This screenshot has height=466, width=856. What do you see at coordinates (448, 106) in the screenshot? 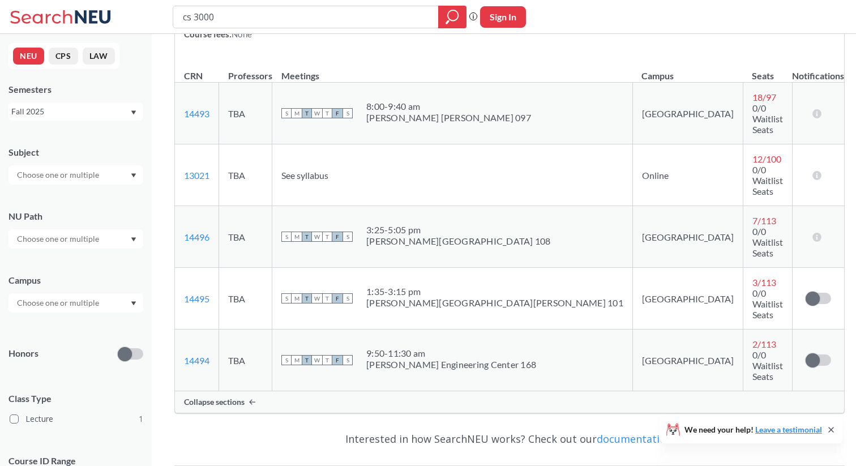
I see `div: 8:00 - 9:40 am` at bounding box center [448, 106].